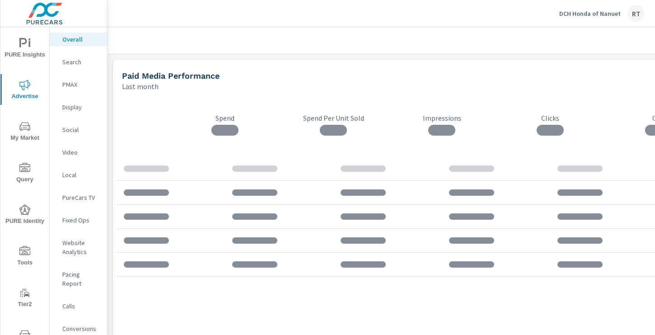 Image resolution: width=655 pixels, height=335 pixels. I want to click on p: DCH Honda of Nanuet, so click(590, 14).